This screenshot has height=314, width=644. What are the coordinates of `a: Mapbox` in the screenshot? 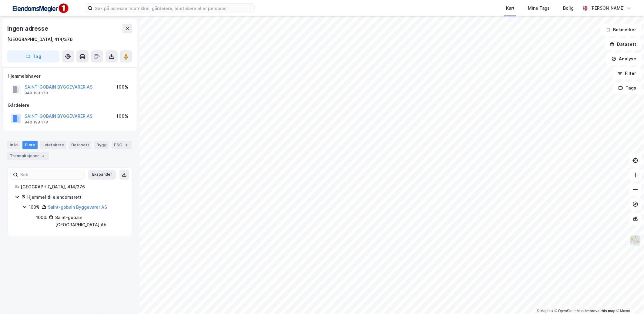 It's located at (545, 310).